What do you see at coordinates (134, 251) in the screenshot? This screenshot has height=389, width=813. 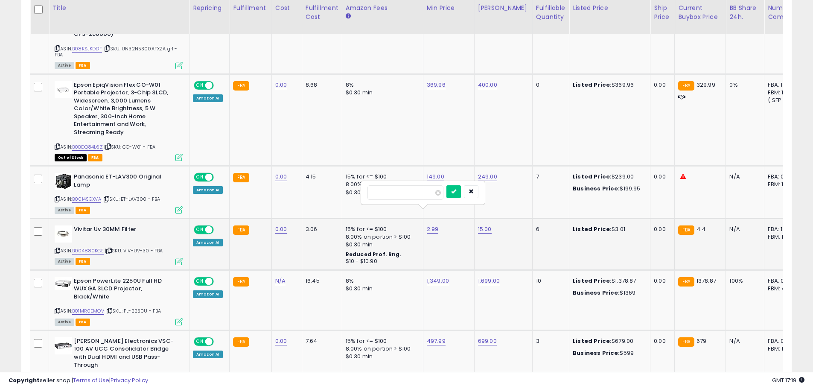 I see `span: | SKU: VIV-UV-30 - FBA` at bounding box center [134, 251].